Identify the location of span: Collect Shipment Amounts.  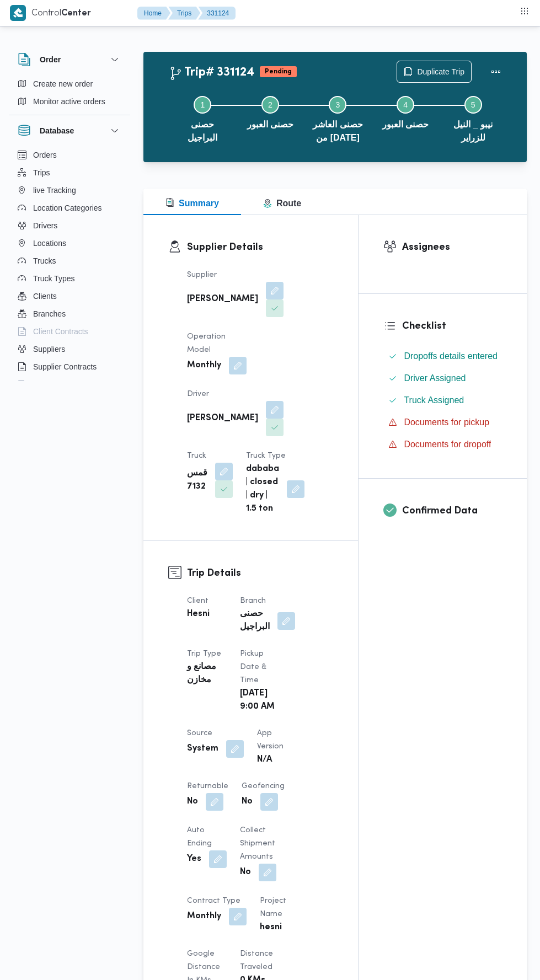
(257, 843).